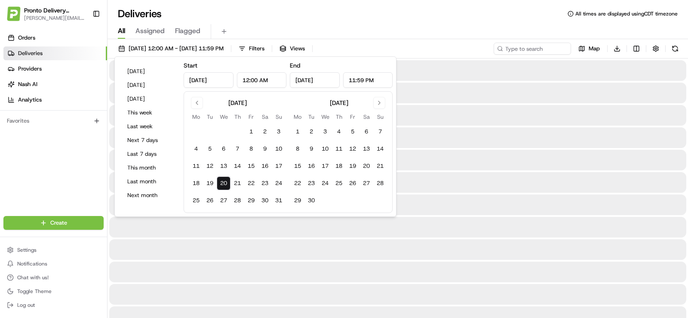 Image resolution: width=688 pixels, height=318 pixels. Describe the element at coordinates (53, 291) in the screenshot. I see `button: Toggle Theme` at that location.